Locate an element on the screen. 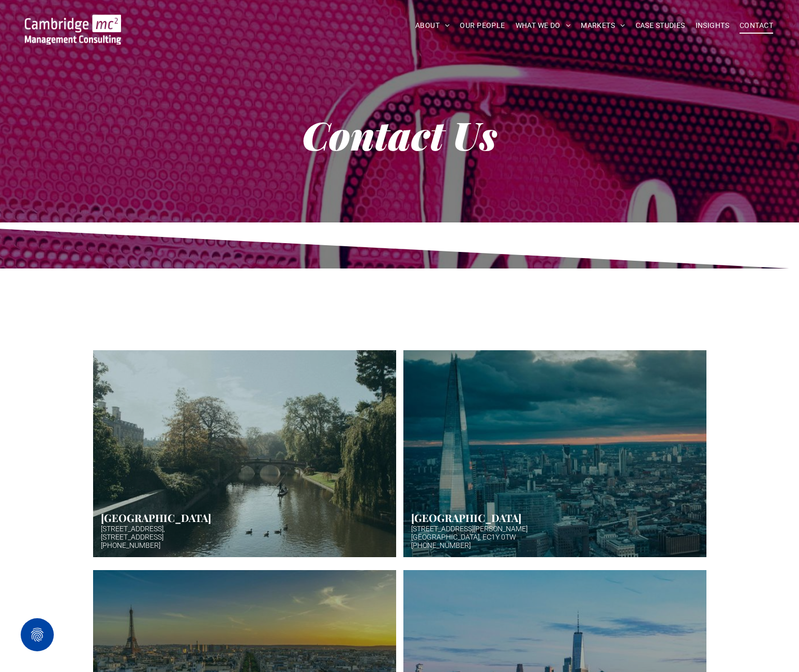  a: CONTACT is located at coordinates (756, 25).